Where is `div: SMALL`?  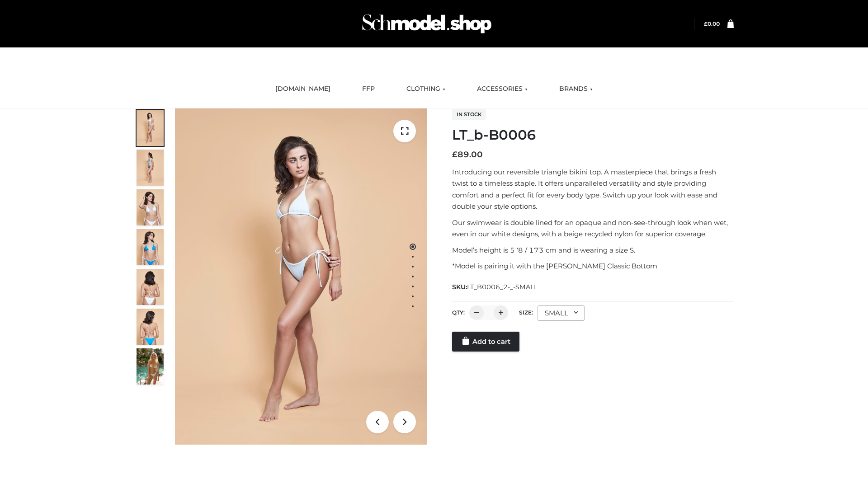 div: SMALL is located at coordinates (561, 314).